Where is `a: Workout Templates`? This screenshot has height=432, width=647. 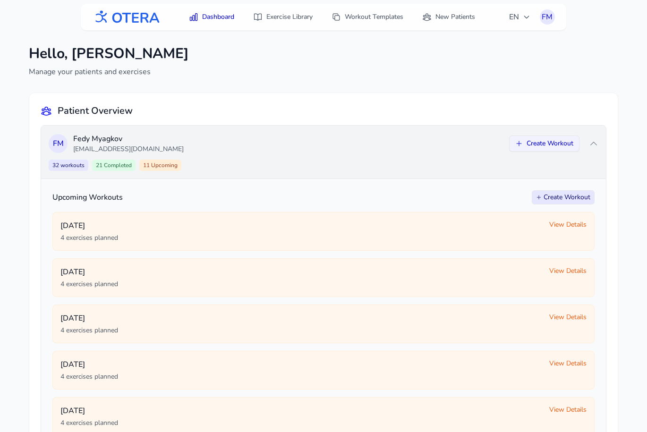 a: Workout Templates is located at coordinates (367, 17).